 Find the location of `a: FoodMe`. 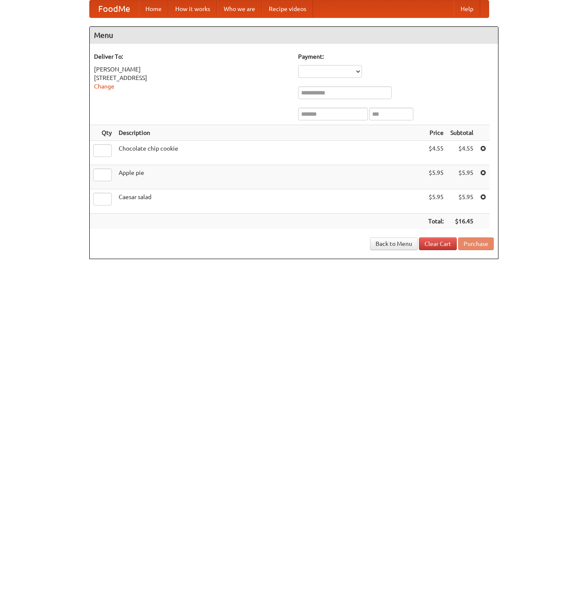

a: FoodMe is located at coordinates (114, 9).